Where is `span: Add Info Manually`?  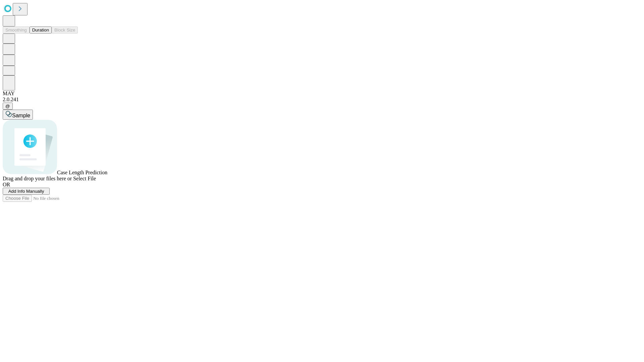 span: Add Info Manually is located at coordinates (26, 191).